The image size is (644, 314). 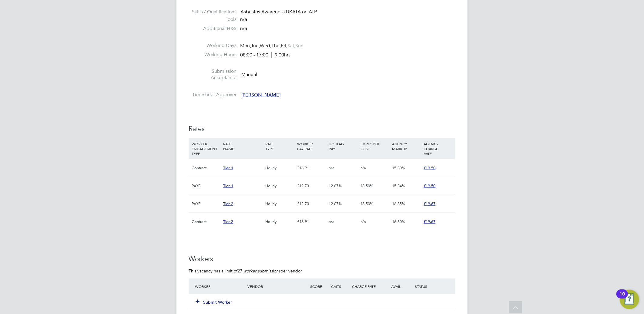 What do you see at coordinates (246, 46) in the screenshot?
I see `span: Mon,` at bounding box center [246, 46].